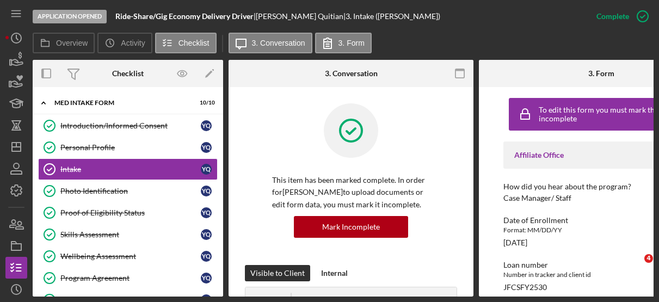  I want to click on a: Introduction/Informed ConsentYQ, so click(128, 126).